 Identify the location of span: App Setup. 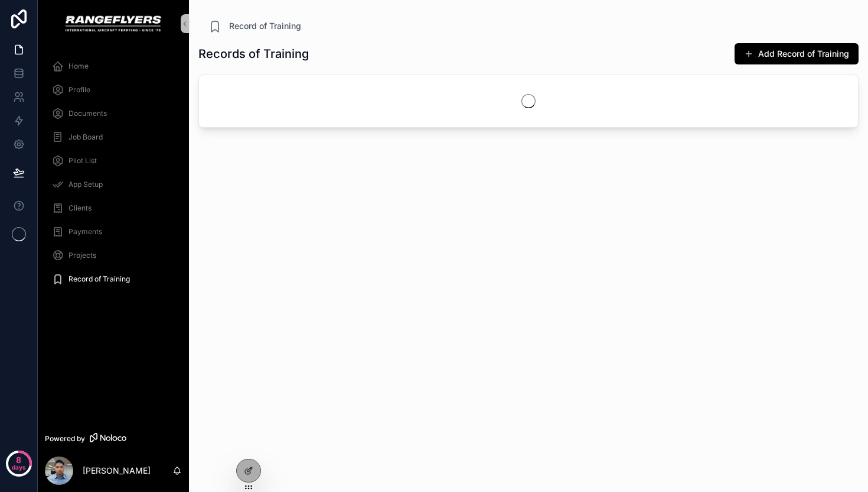
(86, 185).